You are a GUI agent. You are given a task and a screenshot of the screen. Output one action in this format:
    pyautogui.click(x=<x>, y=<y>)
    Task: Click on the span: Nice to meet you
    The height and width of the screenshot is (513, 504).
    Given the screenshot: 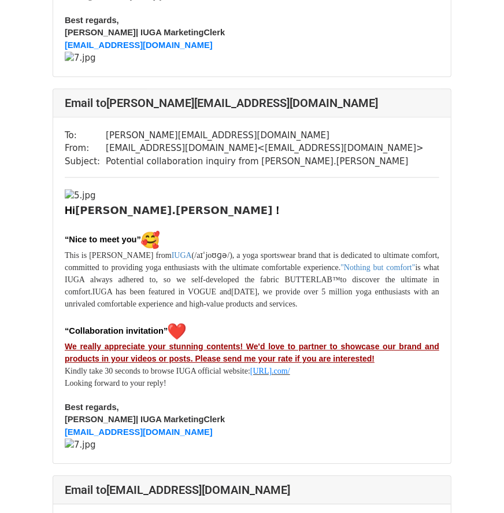 What is the action you would take?
    pyautogui.click(x=102, y=240)
    